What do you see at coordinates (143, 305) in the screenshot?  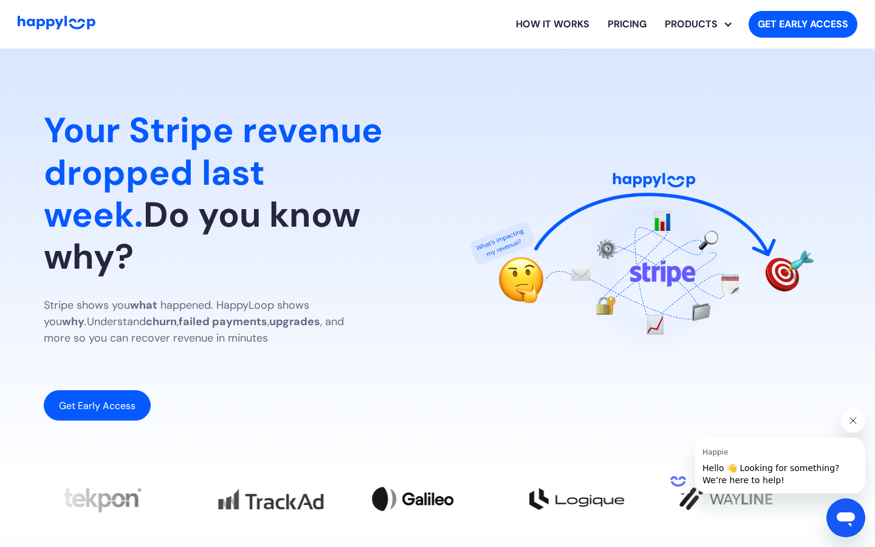 I see `strong: what` at bounding box center [143, 305].